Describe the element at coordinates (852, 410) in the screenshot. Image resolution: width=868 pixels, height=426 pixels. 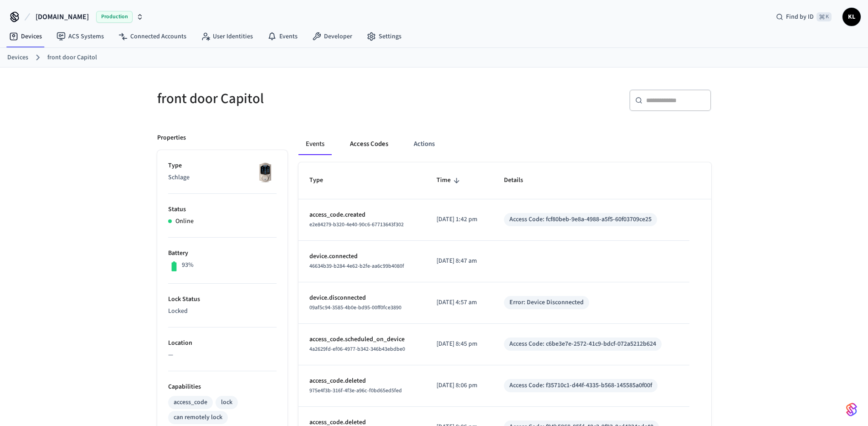
I see `img: SeamLogoGradient.69752ec5.svg` at that location.